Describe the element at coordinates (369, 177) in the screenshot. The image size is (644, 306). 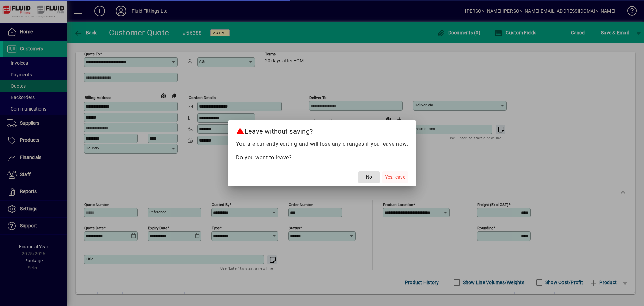
I see `span: No` at that location.